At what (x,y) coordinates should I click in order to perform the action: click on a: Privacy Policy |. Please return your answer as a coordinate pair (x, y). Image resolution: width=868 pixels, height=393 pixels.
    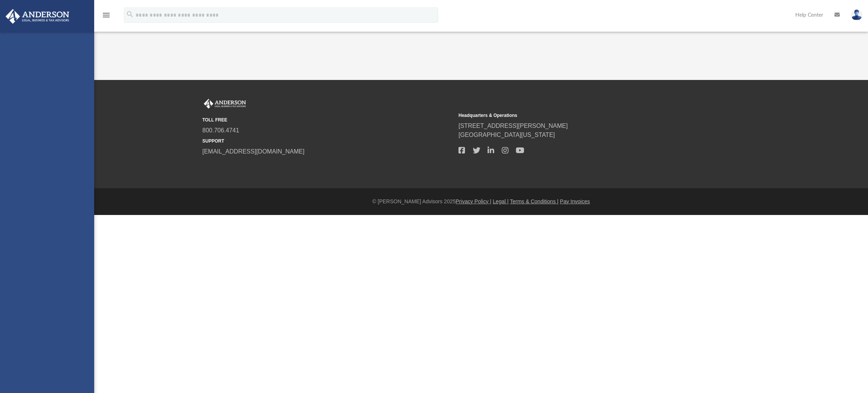
    Looking at the image, I should click on (473, 201).